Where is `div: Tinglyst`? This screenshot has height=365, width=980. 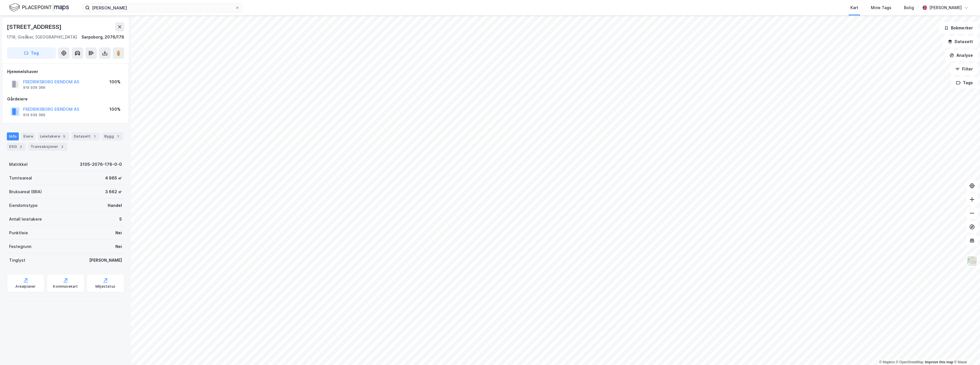
div: Tinglyst is located at coordinates (17, 260).